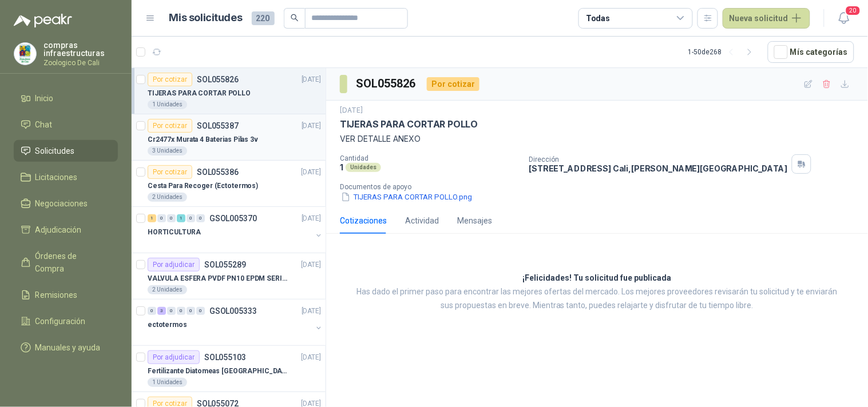 The width and height of the screenshot is (868, 407). What do you see at coordinates (233, 218) in the screenshot?
I see `p: GSOL005370` at bounding box center [233, 218].